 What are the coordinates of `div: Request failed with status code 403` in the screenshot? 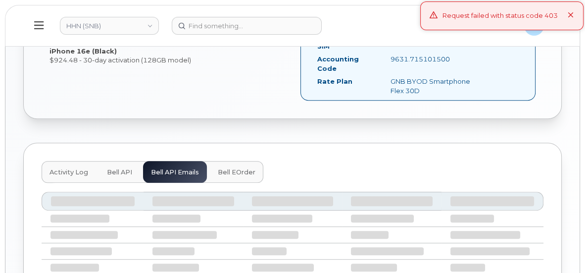 It's located at (500, 16).